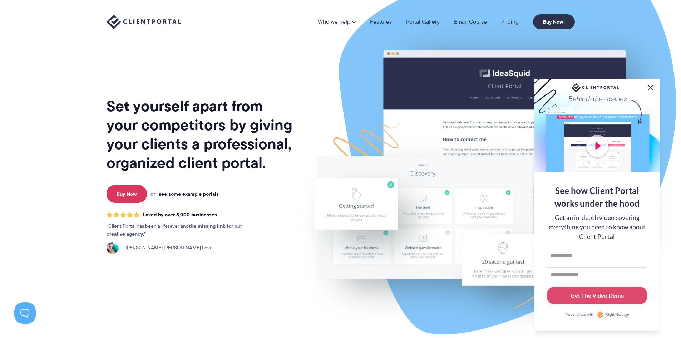  Describe the element at coordinates (423, 22) in the screenshot. I see `a: Portal Gallery` at that location.